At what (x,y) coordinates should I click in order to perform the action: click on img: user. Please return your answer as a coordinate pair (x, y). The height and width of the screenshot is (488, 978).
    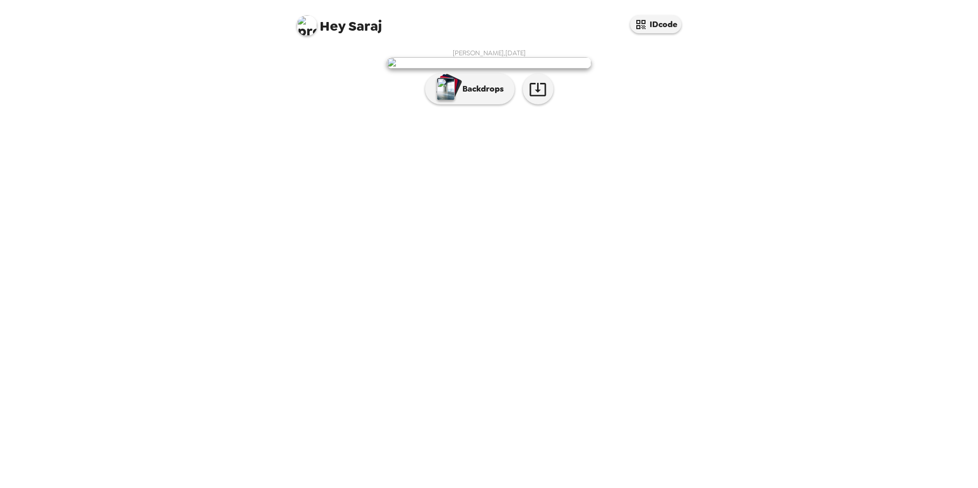
    Looking at the image, I should click on (489, 63).